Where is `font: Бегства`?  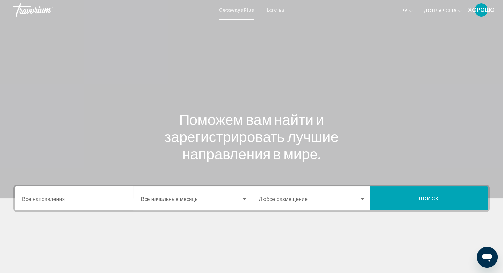
font: Бегства is located at coordinates (276, 10).